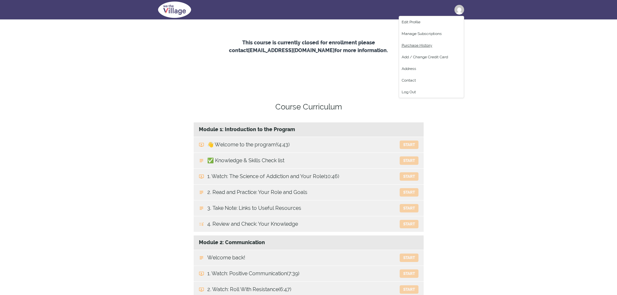 This screenshot has height=295, width=617. I want to click on div: Module 1: Introduction to the Program, so click(309, 130).